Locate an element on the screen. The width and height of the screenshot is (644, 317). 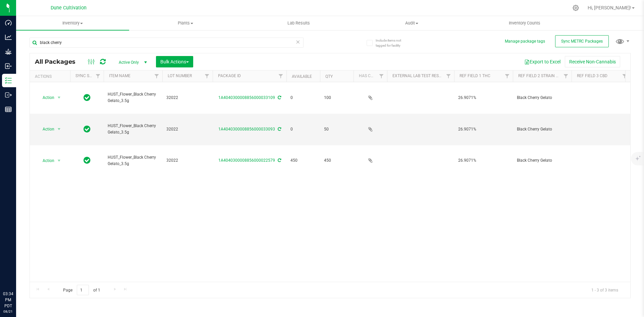
a: 1A4040300008856000033109 is located at coordinates (246, 98).